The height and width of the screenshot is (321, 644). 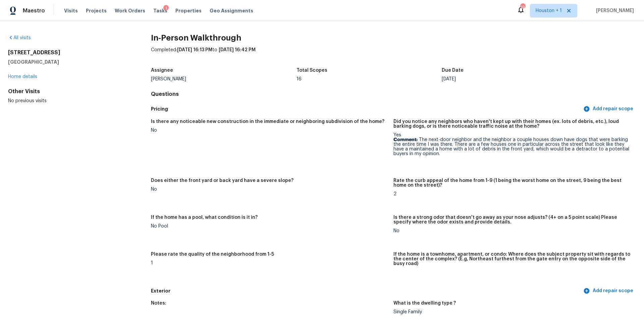 I want to click on div: No Pool, so click(x=270, y=226).